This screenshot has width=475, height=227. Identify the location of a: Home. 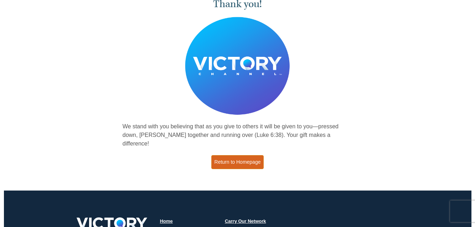
(167, 220).